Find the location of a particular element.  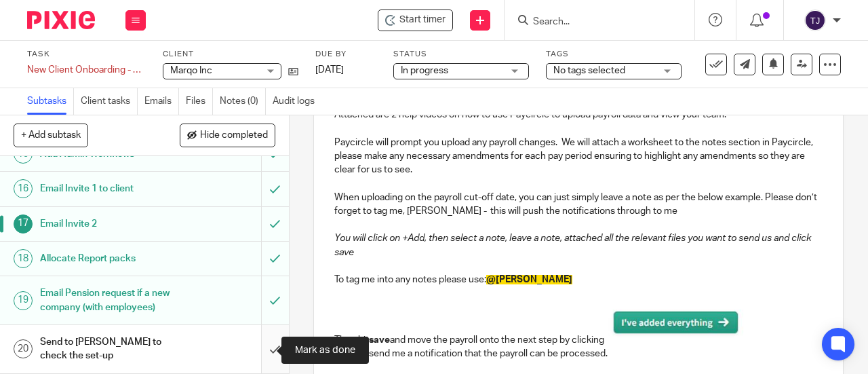

h1: Email Invite 1 to client is located at coordinates (109, 188).